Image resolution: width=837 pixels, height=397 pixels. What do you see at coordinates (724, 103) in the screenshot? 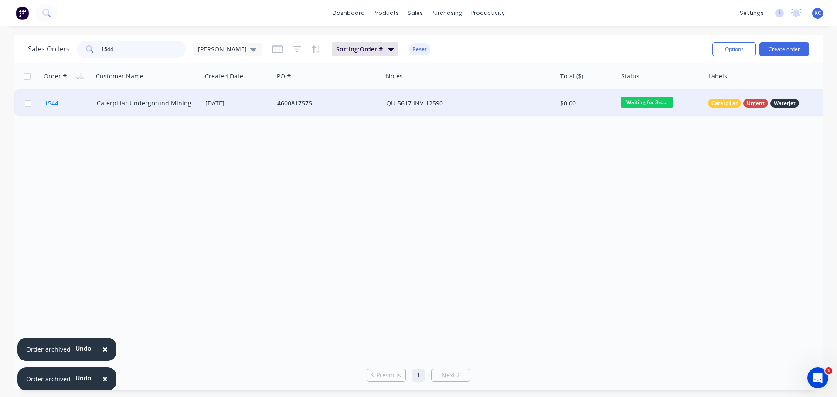
I see `span: Caterpillar` at bounding box center [724, 103].